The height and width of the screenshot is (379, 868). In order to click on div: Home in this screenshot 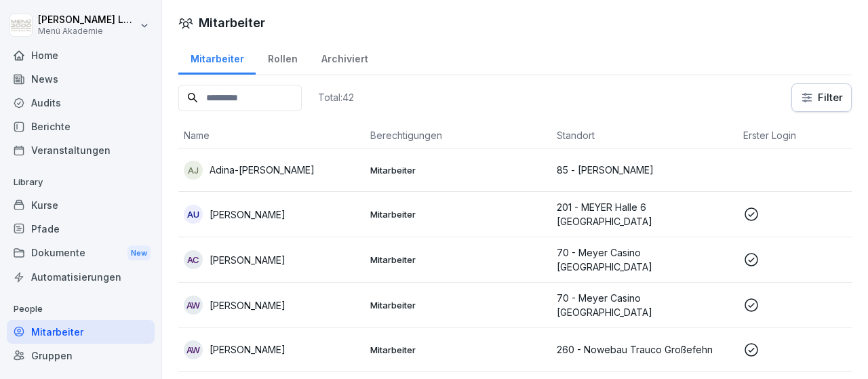, I will do `click(81, 55)`.